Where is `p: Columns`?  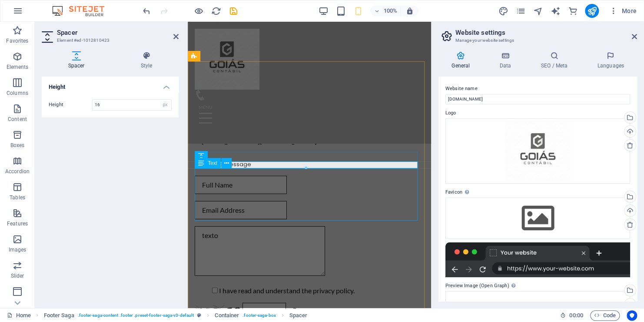 p: Columns is located at coordinates (18, 93).